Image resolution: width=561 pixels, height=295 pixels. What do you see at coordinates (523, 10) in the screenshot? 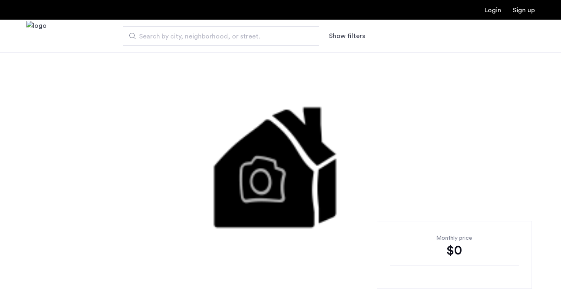
I see `a: Registration` at bounding box center [523, 10].